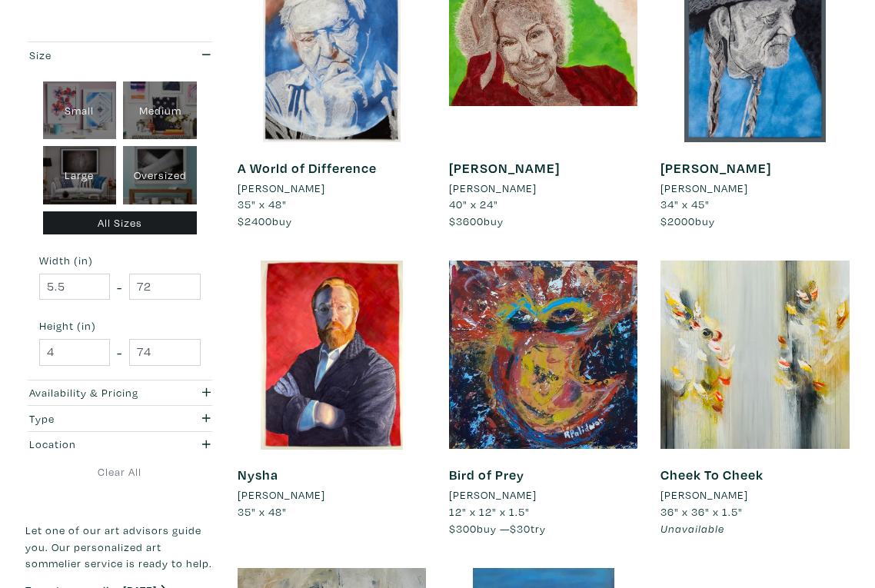 The image size is (875, 588). I want to click on div: Oversized, so click(160, 175).